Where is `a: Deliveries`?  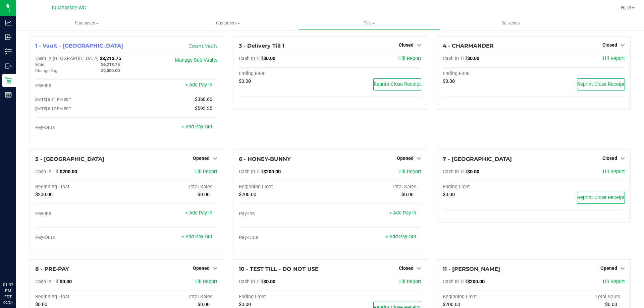
a: Deliveries is located at coordinates (510, 23).